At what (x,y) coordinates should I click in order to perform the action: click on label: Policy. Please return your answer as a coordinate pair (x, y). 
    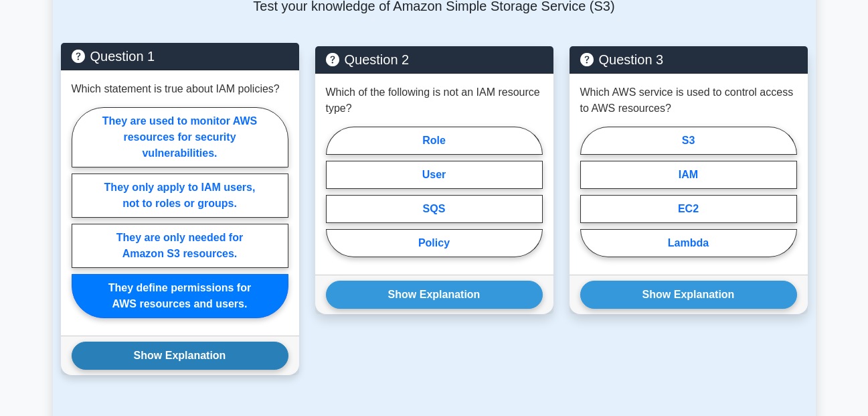
    Looking at the image, I should click on (434, 243).